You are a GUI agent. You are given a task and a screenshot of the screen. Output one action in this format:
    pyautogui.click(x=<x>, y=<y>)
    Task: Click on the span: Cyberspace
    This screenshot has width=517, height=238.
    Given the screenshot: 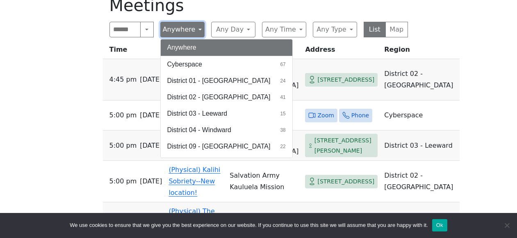 What is the action you would take?
    pyautogui.click(x=184, y=64)
    